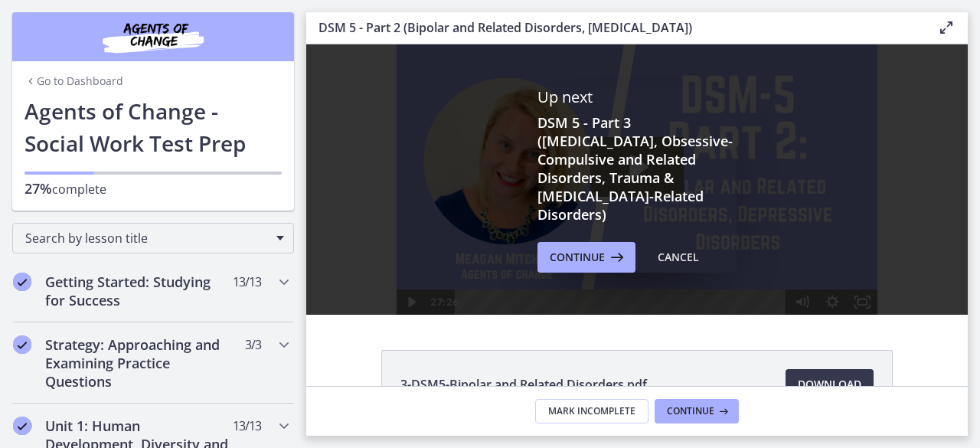  What do you see at coordinates (829, 385) in the screenshot?
I see `a: Download` at bounding box center [829, 385].